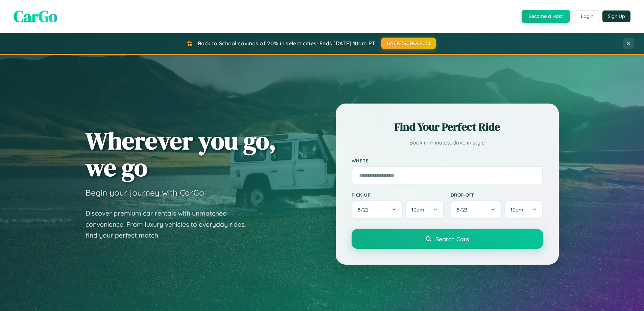 The height and width of the screenshot is (311, 644). Describe the element at coordinates (181, 154) in the screenshot. I see `h1: Wherever you go, we go` at that location.